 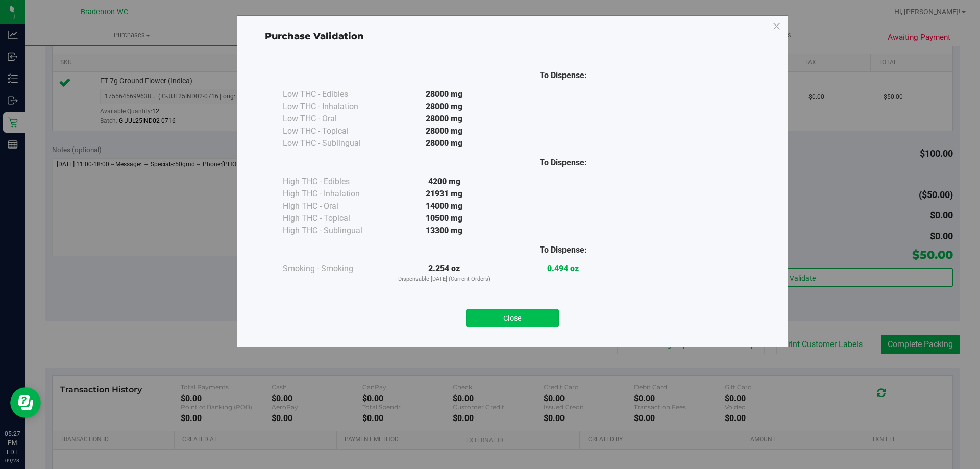 I want to click on div: High THC - Sublingual, so click(x=334, y=231).